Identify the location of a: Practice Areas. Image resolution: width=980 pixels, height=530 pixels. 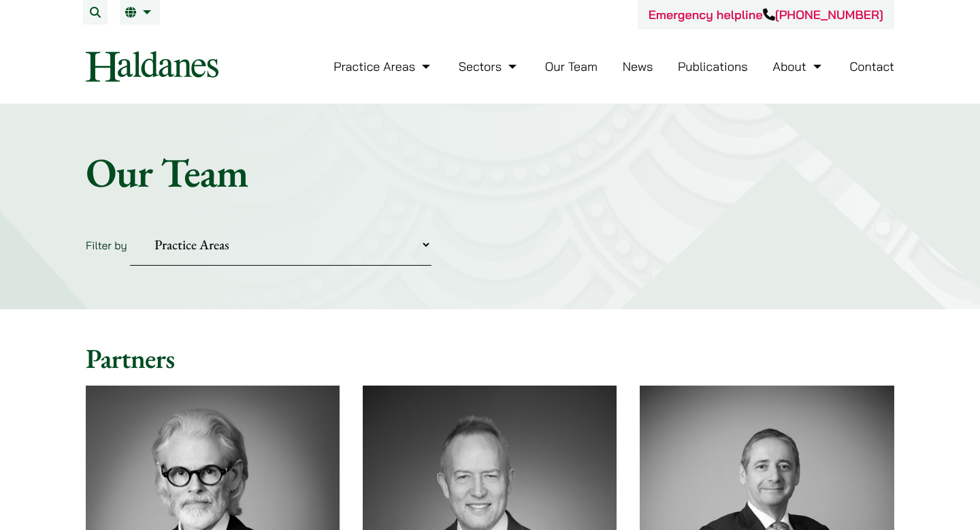
(383, 66).